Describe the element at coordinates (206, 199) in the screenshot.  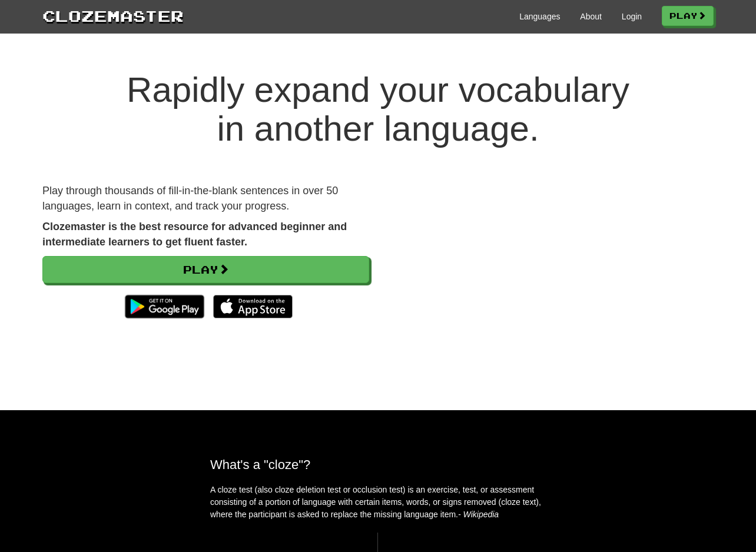
I see `p: Play through thousands of fill-in-the-blank sentences in over 50 languages, learn in context, and...` at that location.